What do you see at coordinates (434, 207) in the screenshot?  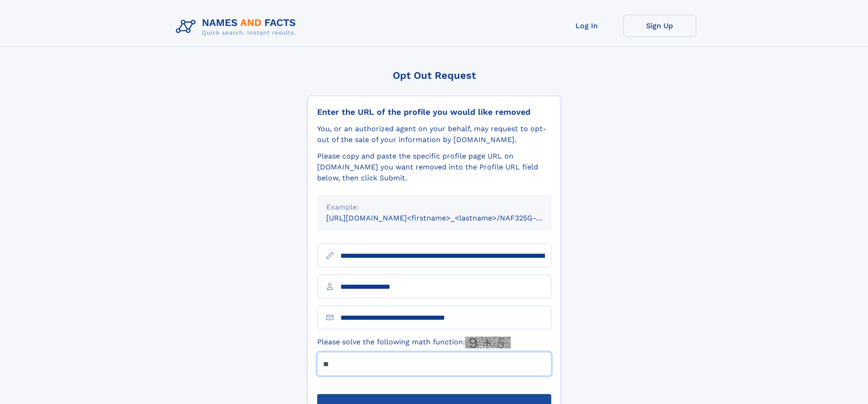 I see `div: Example:` at bounding box center [434, 207].